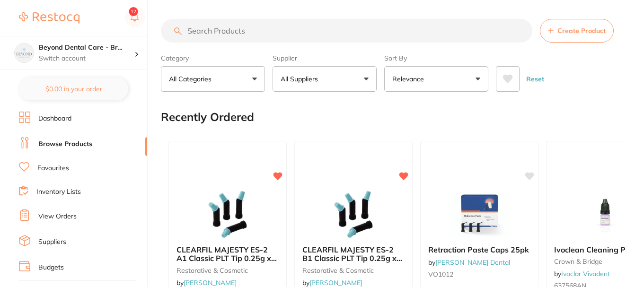 The height and width of the screenshot is (287, 644). I want to click on button: Create Product, so click(577, 31).